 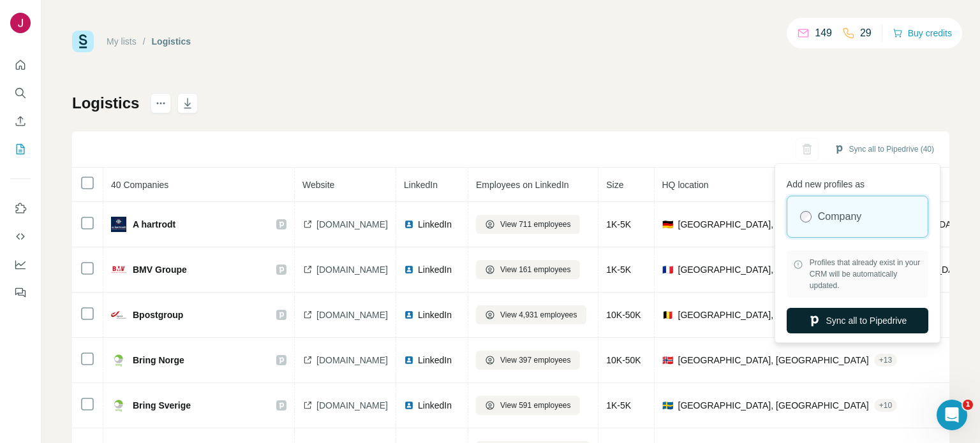 What do you see at coordinates (615, 185) in the screenshot?
I see `span: Size` at bounding box center [615, 185].